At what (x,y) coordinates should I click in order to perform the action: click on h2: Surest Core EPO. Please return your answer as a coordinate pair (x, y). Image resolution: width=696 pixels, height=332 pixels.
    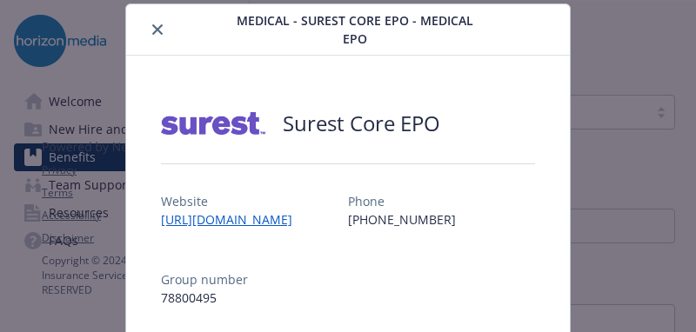
    Looking at the image, I should click on (361, 124).